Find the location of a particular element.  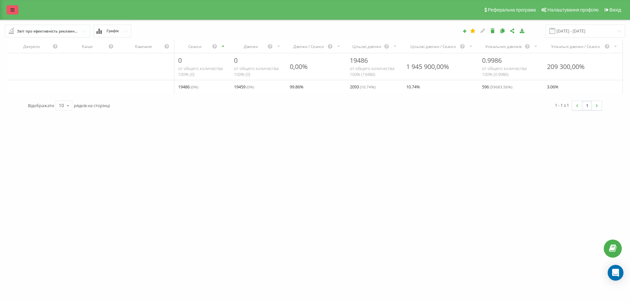

i: Створити звіт is located at coordinates (465, 31).